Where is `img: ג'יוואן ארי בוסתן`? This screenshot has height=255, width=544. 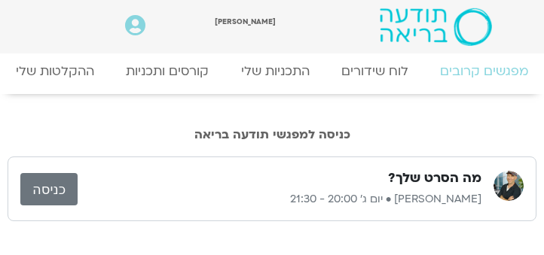 img: ג'יוואן ארי בוסתן is located at coordinates (509, 186).